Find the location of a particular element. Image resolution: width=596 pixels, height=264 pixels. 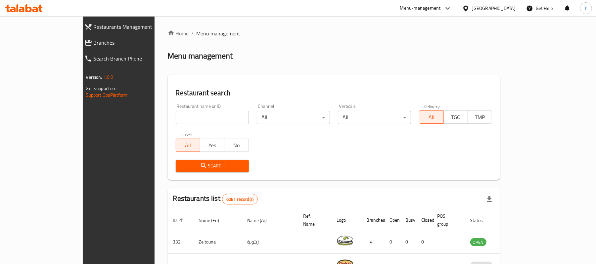

button: Search is located at coordinates (212, 166).